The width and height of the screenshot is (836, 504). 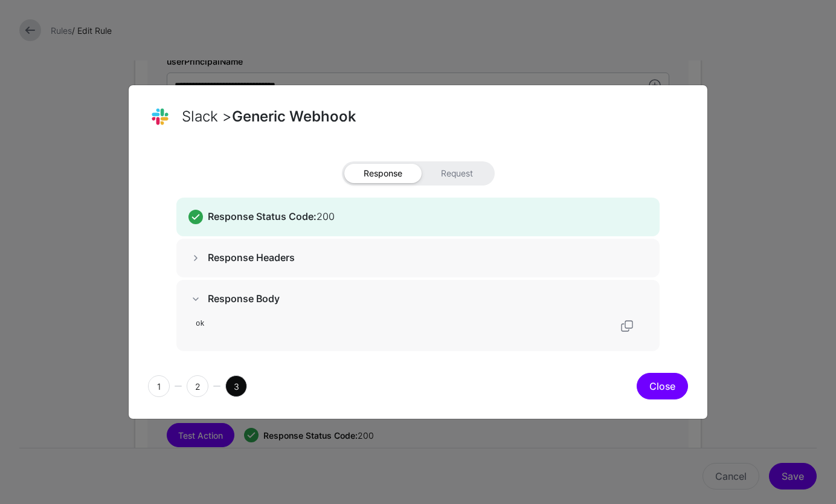 What do you see at coordinates (383, 173) in the screenshot?
I see `span: Response` at bounding box center [383, 173].